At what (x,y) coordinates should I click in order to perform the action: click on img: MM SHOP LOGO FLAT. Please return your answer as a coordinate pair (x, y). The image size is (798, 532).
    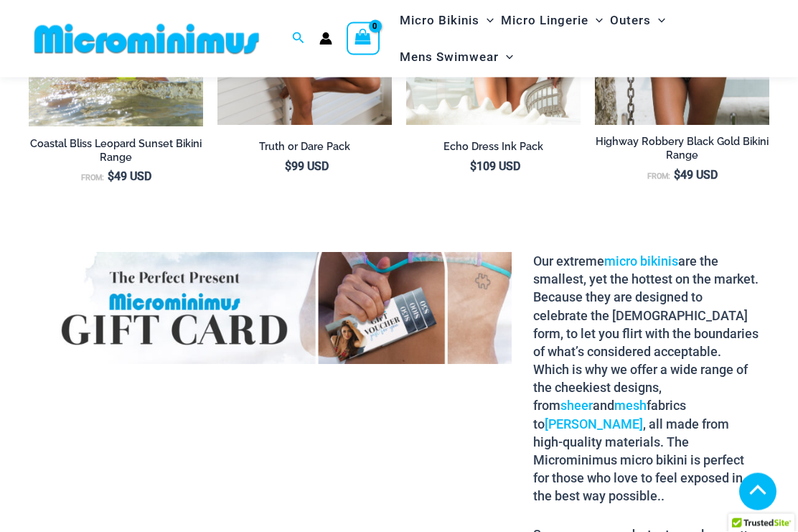
    Looking at the image, I should click on (147, 39).